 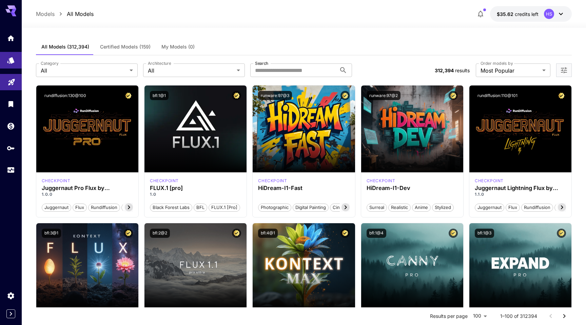 I want to click on button: bfl:1@4, so click(x=377, y=233).